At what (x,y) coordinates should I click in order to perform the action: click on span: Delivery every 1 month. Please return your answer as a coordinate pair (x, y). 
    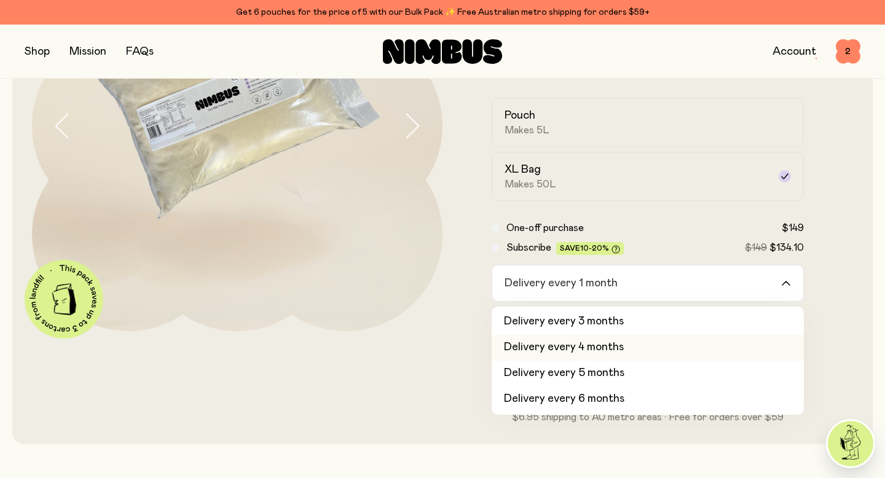
    Looking at the image, I should click on (560, 283).